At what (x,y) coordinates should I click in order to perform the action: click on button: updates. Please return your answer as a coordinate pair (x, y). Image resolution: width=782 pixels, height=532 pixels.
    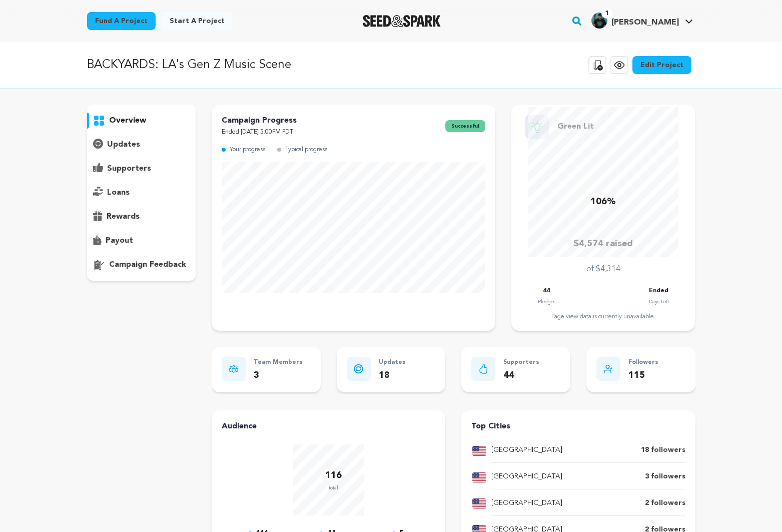
    Looking at the image, I should click on (142, 145).